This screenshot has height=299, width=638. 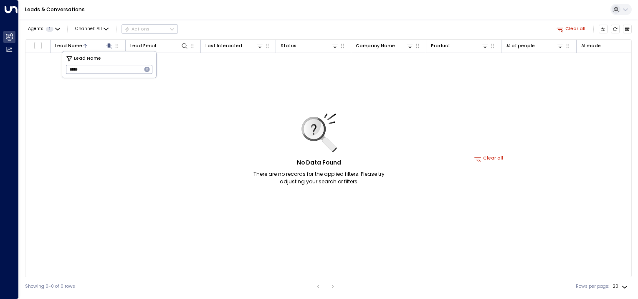 I want to click on div: 20, so click(x=621, y=287).